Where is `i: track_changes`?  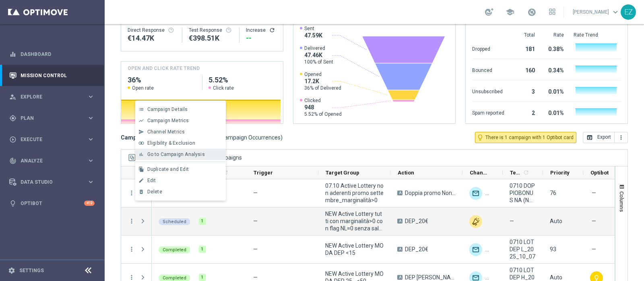 i: track_changes is located at coordinates (13, 161).